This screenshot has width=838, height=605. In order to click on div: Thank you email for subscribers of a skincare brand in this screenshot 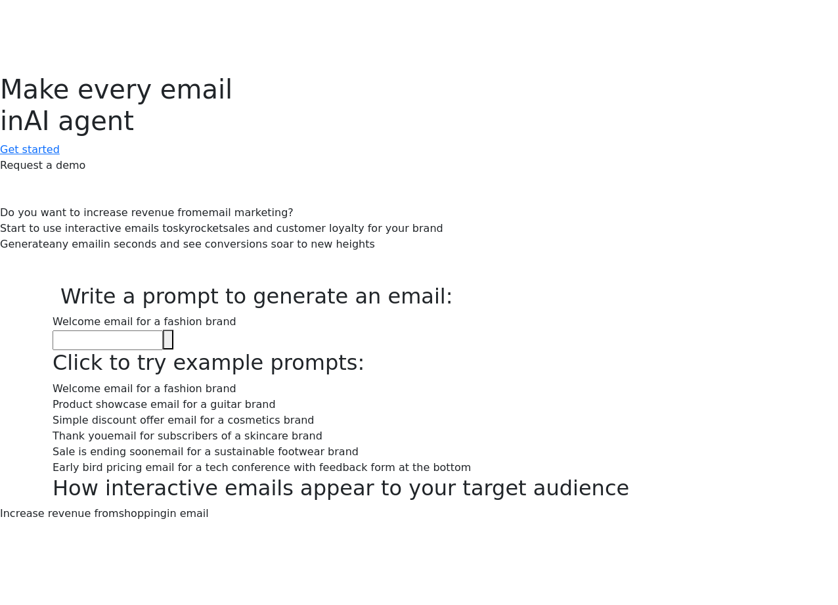, I will do `click(419, 436)`.